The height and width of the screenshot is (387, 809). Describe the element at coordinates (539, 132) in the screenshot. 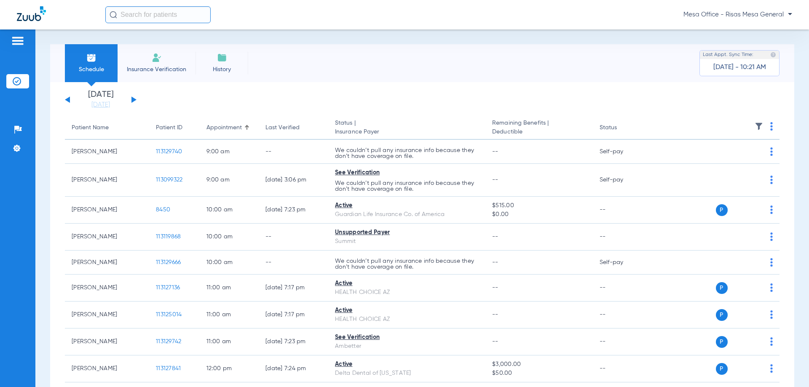

I see `span: Deductible` at that location.